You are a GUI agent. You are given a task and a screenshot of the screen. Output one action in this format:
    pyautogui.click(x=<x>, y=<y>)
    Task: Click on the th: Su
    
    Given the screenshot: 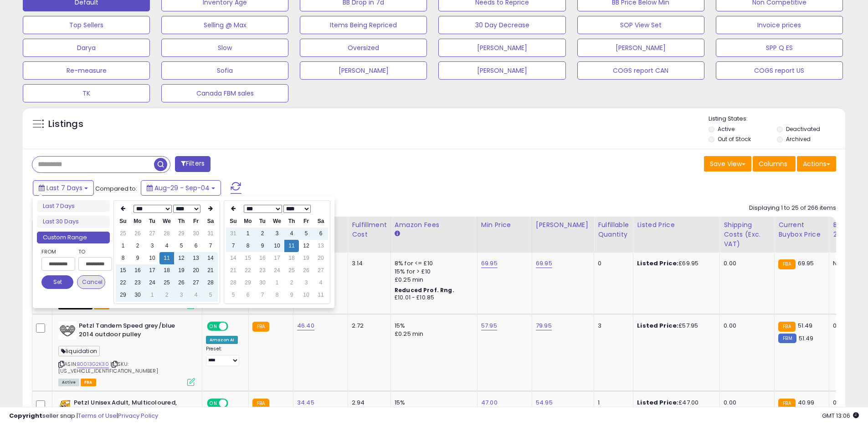 What is the action you would take?
    pyautogui.click(x=233, y=221)
    